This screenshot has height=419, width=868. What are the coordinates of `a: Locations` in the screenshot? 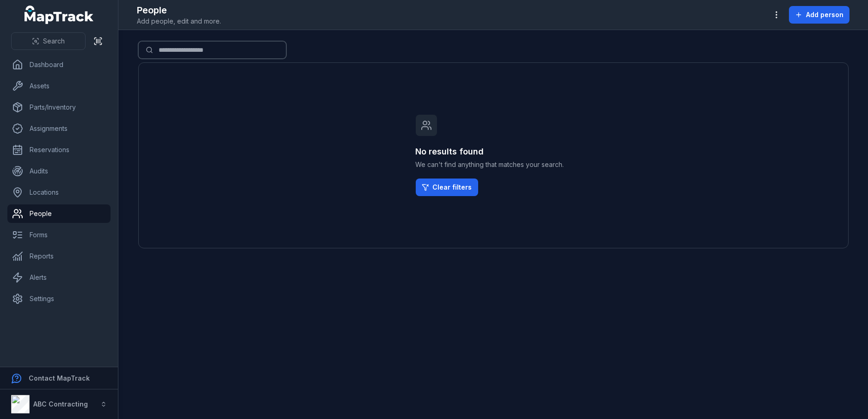 It's located at (59, 193).